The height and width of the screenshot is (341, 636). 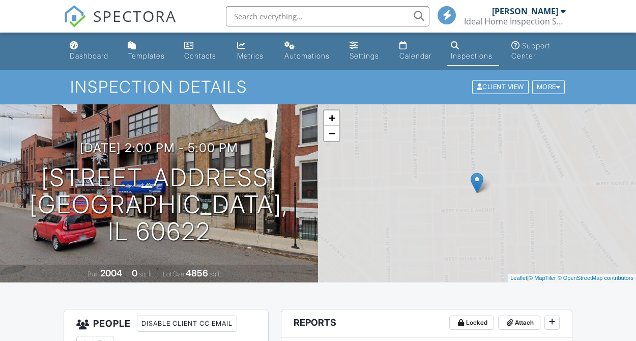 I want to click on span: SPECTORA, so click(x=135, y=16).